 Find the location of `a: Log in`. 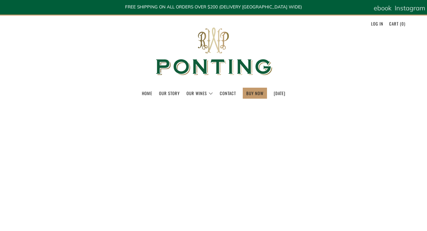

a: Log in is located at coordinates (377, 24).